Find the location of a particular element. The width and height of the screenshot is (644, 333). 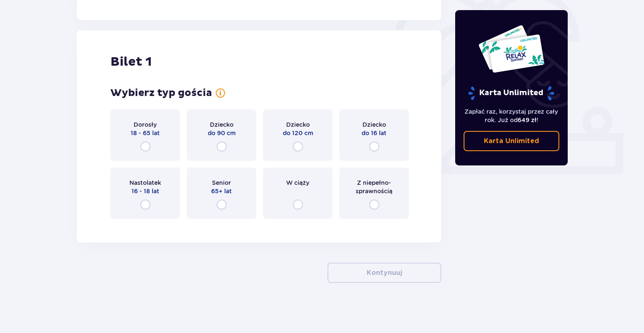

p: Z niepełno­sprawnością is located at coordinates (373, 187).